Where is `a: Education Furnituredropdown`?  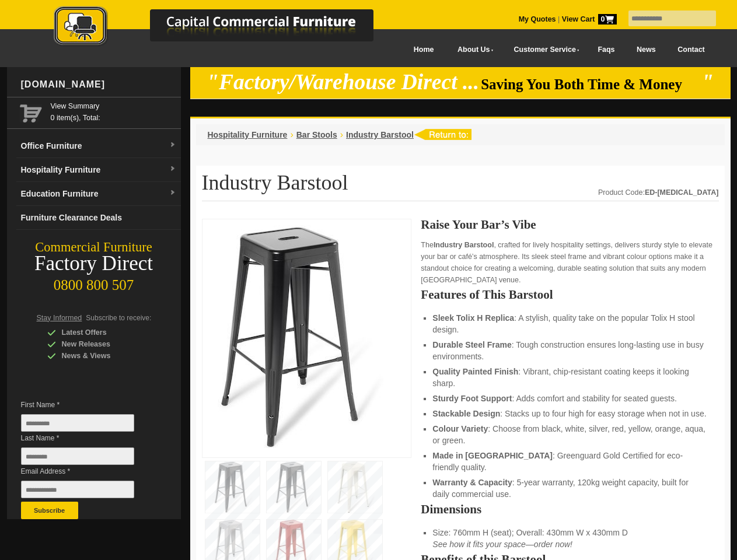
a: Education Furnituredropdown is located at coordinates (98, 194).